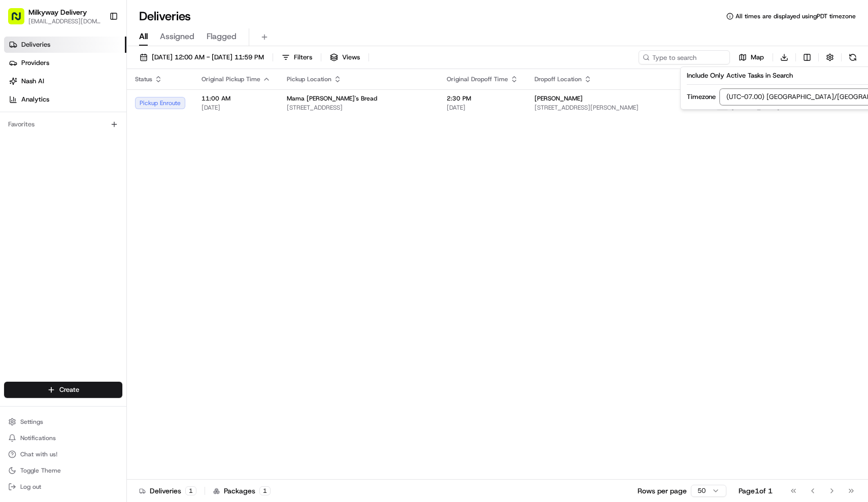  I want to click on span: Original Dropoff Time, so click(477, 79).